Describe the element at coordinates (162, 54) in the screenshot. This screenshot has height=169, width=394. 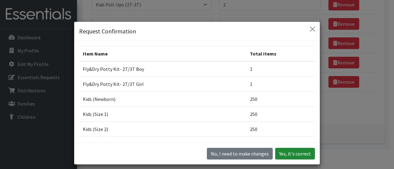
I see `th: Item Name` at that location.